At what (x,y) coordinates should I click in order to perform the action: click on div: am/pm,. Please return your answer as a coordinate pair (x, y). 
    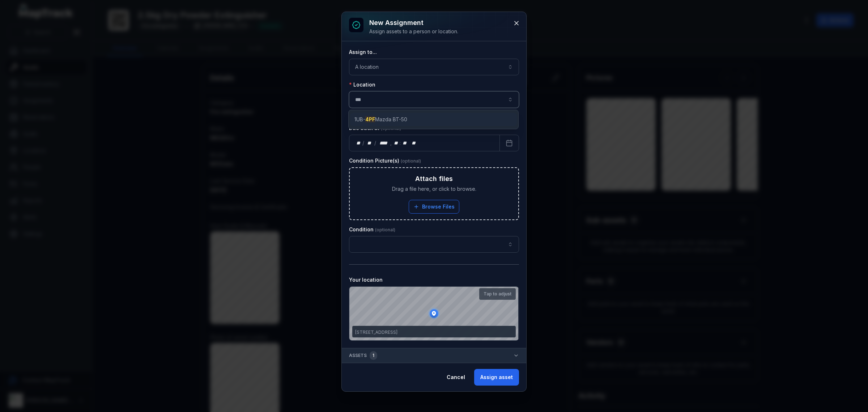
    Looking at the image, I should click on (415, 143).